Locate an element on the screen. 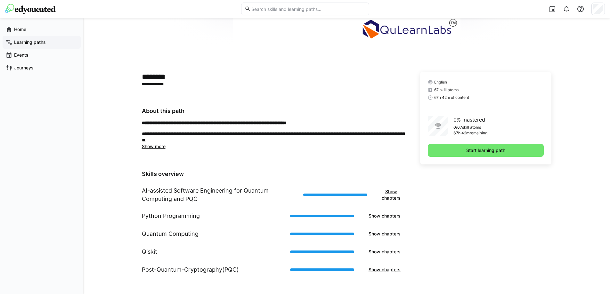 This screenshot has height=294, width=610. button: Start learning path is located at coordinates (486, 151).